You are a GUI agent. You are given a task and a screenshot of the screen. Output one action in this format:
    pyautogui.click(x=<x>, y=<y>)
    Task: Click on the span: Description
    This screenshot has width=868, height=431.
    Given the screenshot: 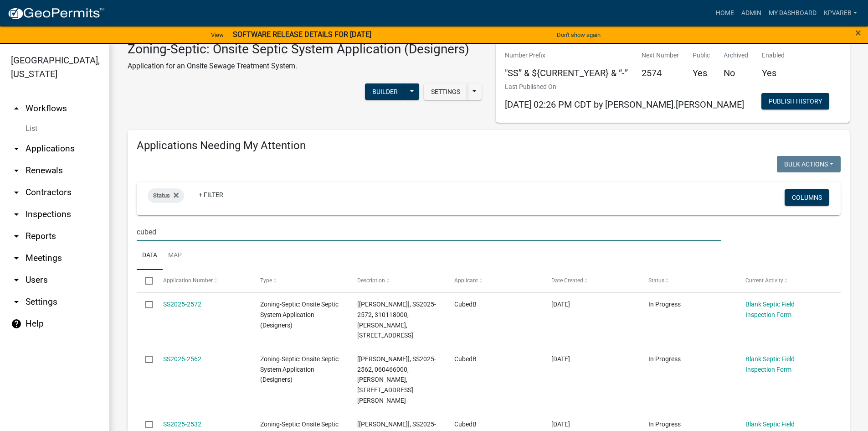 What is the action you would take?
    pyautogui.click(x=371, y=280)
    